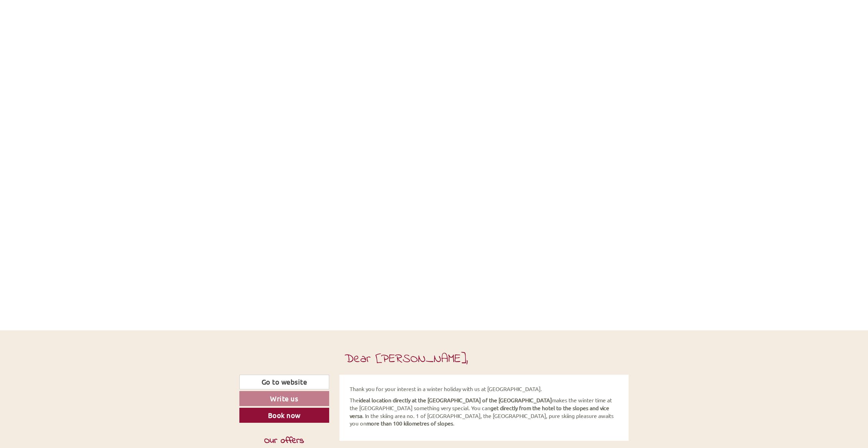 The width and height of the screenshot is (868, 448). What do you see at coordinates (284, 416) in the screenshot?
I see `a: Book now` at bounding box center [284, 416].